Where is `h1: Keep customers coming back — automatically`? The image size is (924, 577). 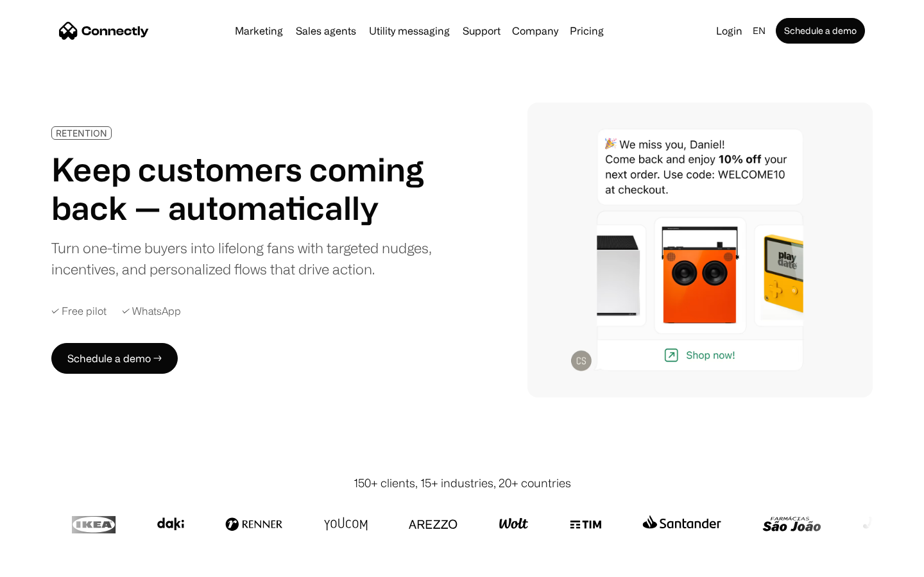 h1: Keep customers coming back — automatically is located at coordinates (246, 189).